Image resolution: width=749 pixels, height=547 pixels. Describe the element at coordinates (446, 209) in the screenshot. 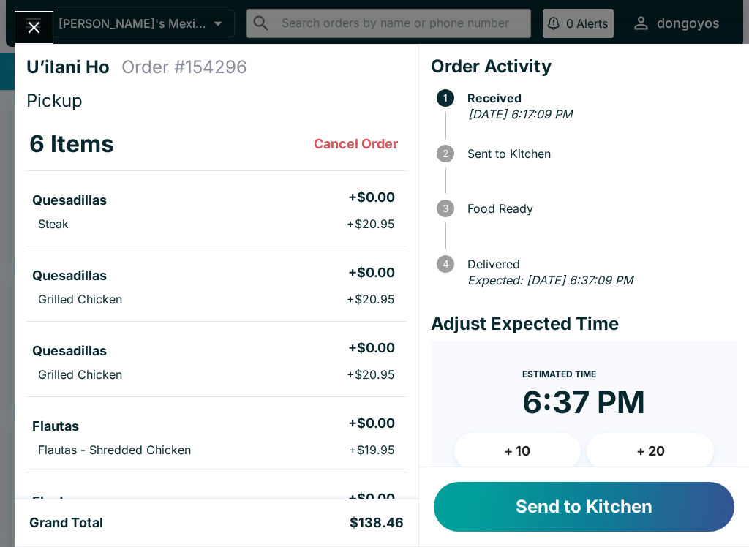

I see `text: 3` at that location.